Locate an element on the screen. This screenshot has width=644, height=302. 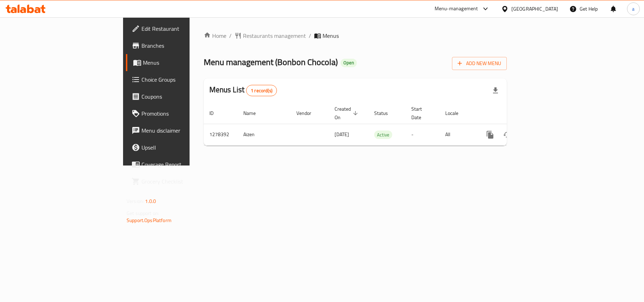
div: Active is located at coordinates (383, 135).